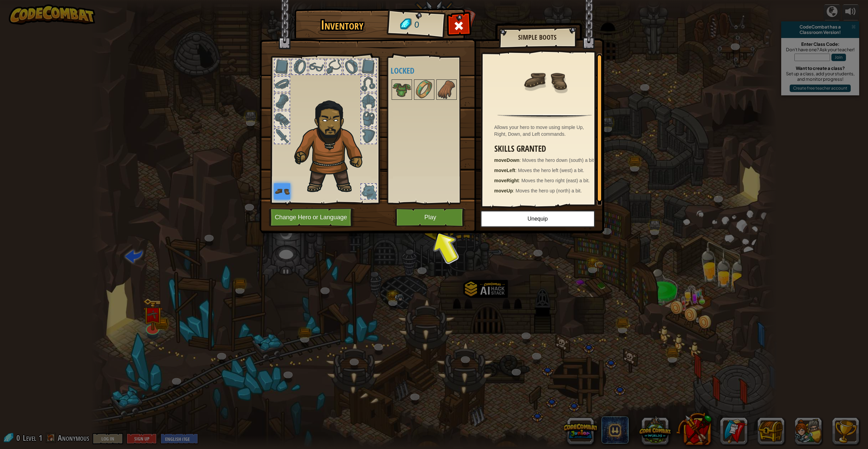 Image resolution: width=868 pixels, height=449 pixels. Describe the element at coordinates (547, 131) in the screenshot. I see `div: Allows your hero to move using simple Up, Right, Down, and Left commands.` at that location.